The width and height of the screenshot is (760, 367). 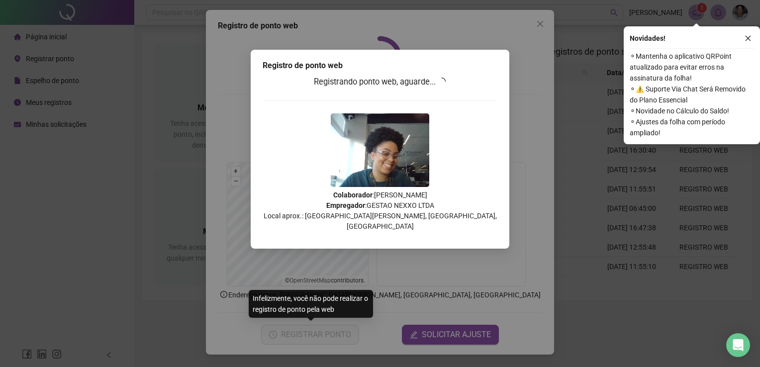 What do you see at coordinates (738, 345) in the screenshot?
I see `div: Open Intercom Messenger` at bounding box center [738, 345].